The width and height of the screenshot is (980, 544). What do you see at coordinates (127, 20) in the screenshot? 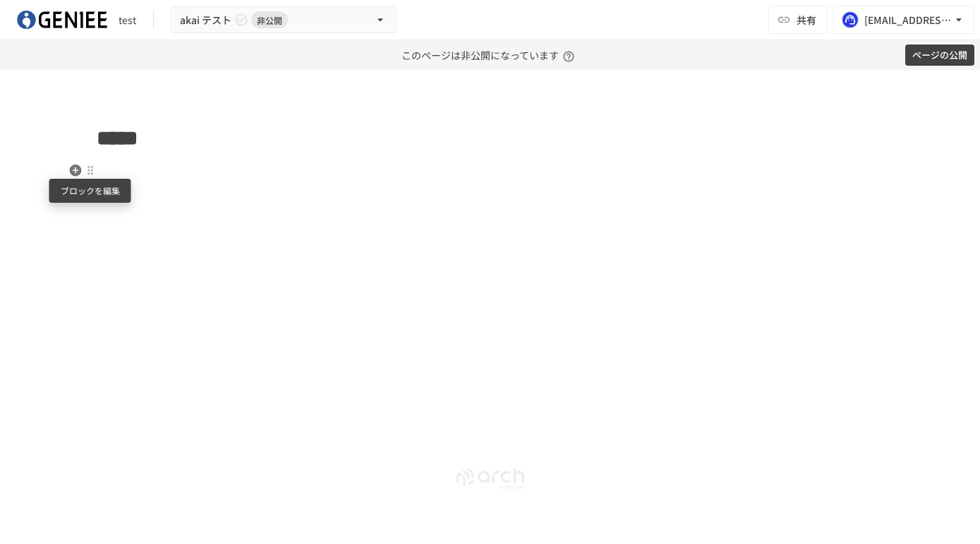
I see `div: test` at bounding box center [127, 20].